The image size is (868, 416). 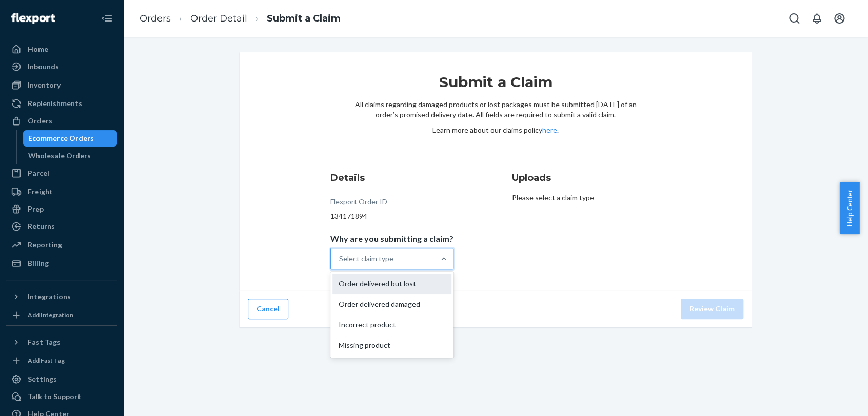 I want to click on a: Home, so click(x=61, y=50).